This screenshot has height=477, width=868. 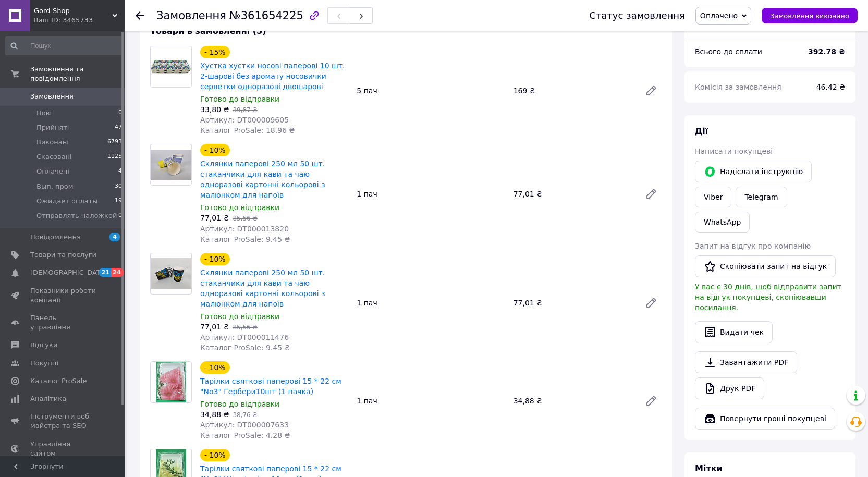 What do you see at coordinates (247, 130) in the screenshot?
I see `span: Каталог ProSale: 18.96 ₴` at bounding box center [247, 130].